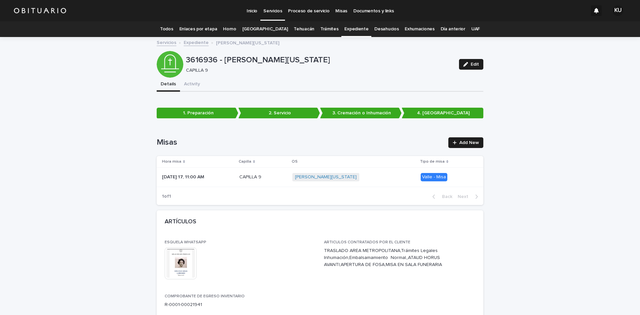 The width and height of the screenshot is (640, 315). I want to click on a: Add New, so click(466, 143).